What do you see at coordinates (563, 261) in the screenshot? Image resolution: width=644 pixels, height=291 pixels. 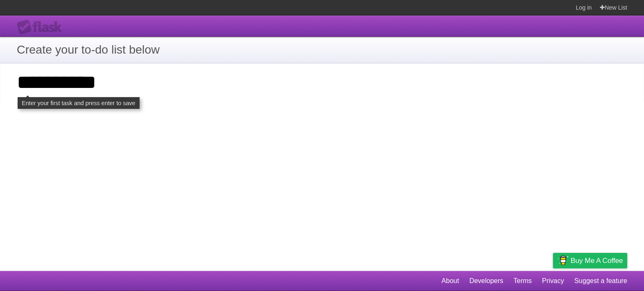 I see `img: Buy me a coffee` at bounding box center [563, 261].